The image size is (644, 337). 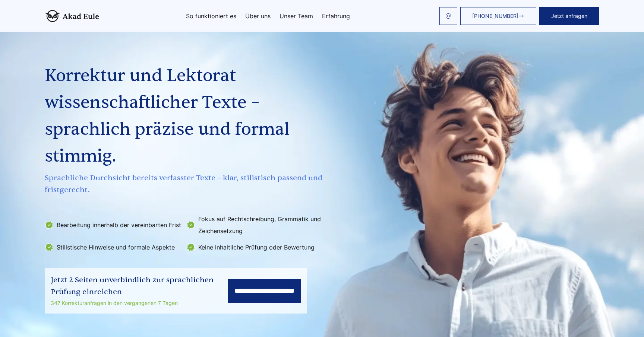 I want to click on img: email, so click(x=448, y=16).